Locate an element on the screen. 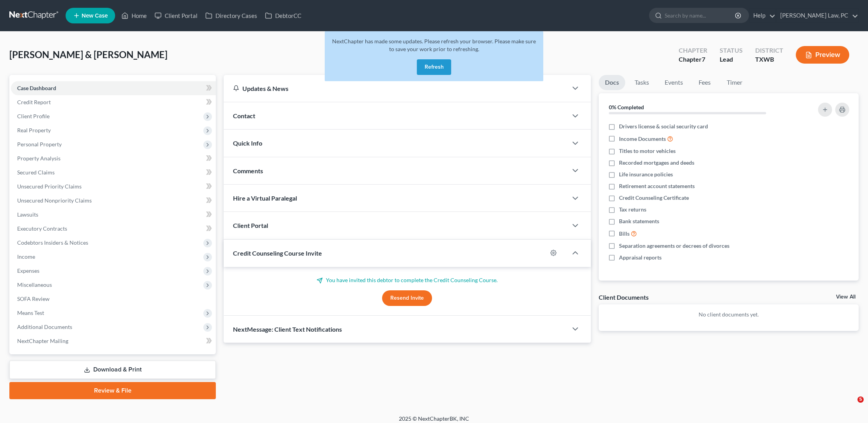  span: Credit Report is located at coordinates (34, 102).